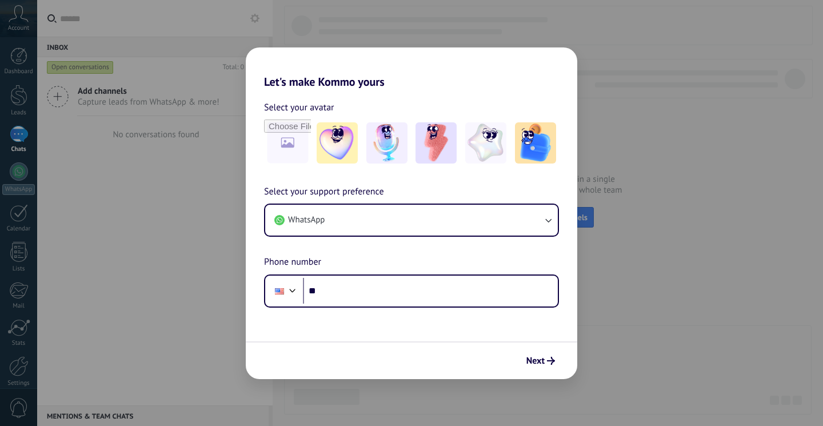 The width and height of the screenshot is (823, 426). I want to click on img: -1.jpeg, so click(337, 143).